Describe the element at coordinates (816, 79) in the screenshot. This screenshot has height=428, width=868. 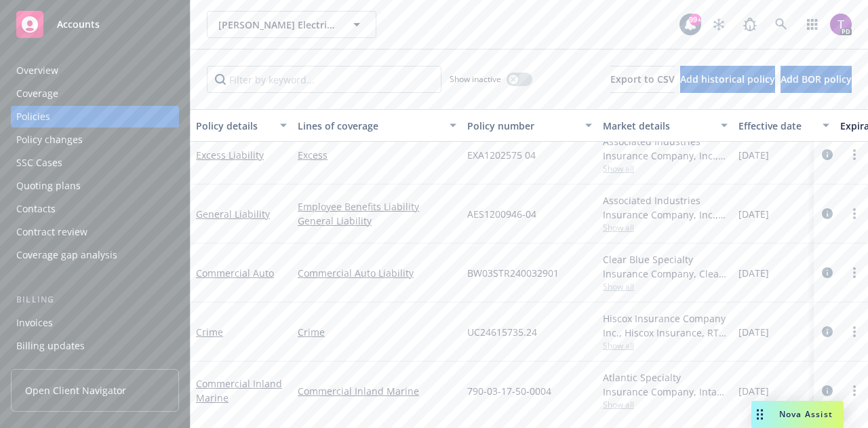
I see `button: Add BOR policy` at that location.